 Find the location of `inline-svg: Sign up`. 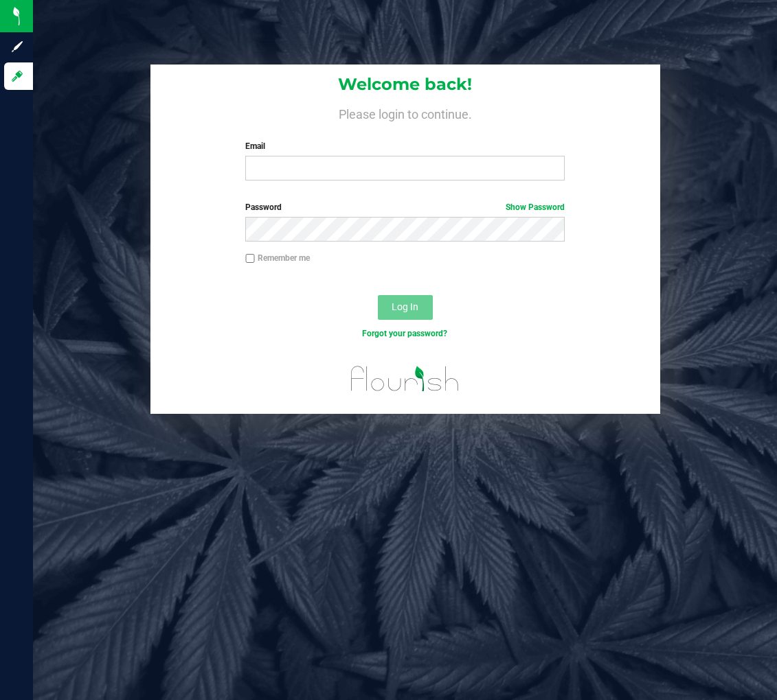

inline-svg: Sign up is located at coordinates (17, 46).